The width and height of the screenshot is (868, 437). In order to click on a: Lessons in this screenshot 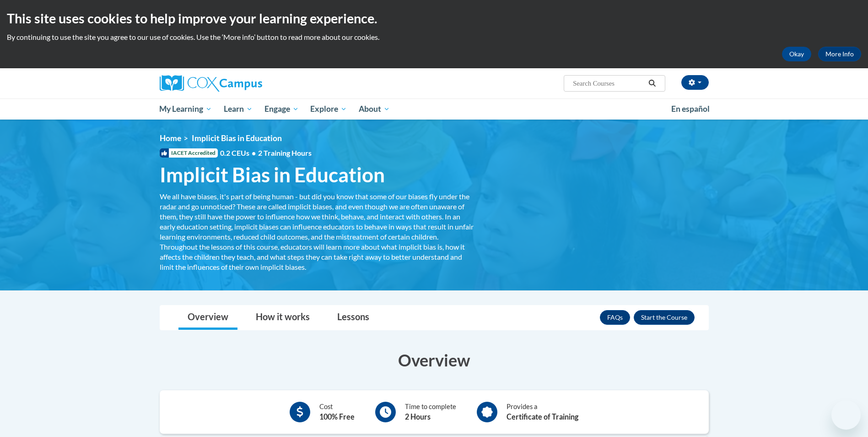, I will do `click(353, 317)`.